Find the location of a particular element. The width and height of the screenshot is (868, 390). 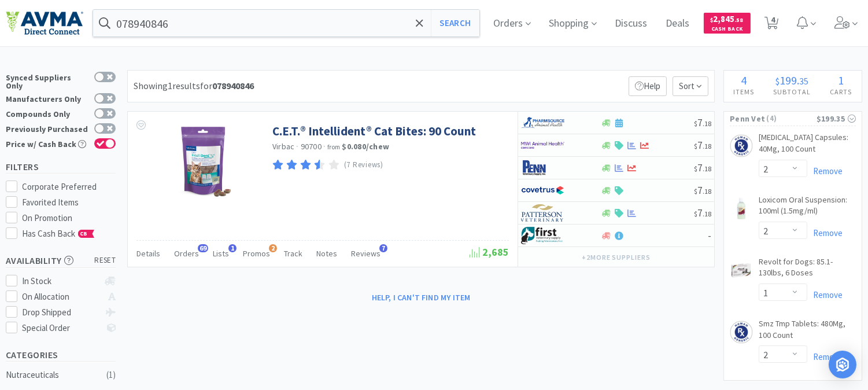

span: 35 is located at coordinates (804, 81).